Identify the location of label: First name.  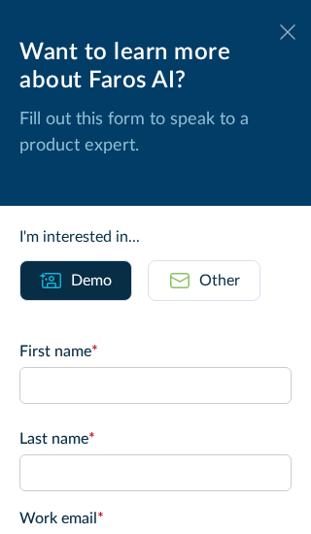
(155, 352).